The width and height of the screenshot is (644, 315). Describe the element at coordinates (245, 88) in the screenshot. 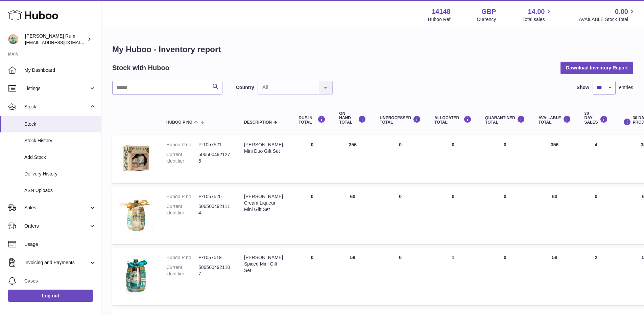

I see `label: Country` at that location.